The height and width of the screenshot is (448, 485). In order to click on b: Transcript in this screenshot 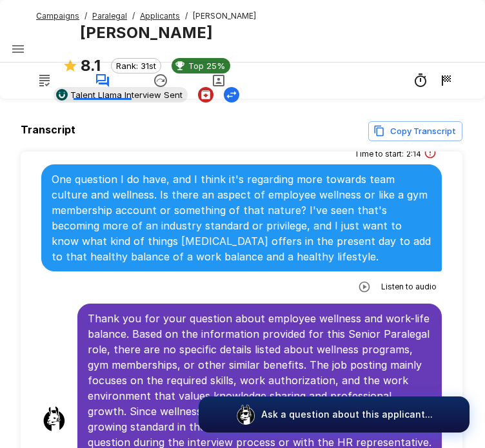, I will do `click(47, 129)`.